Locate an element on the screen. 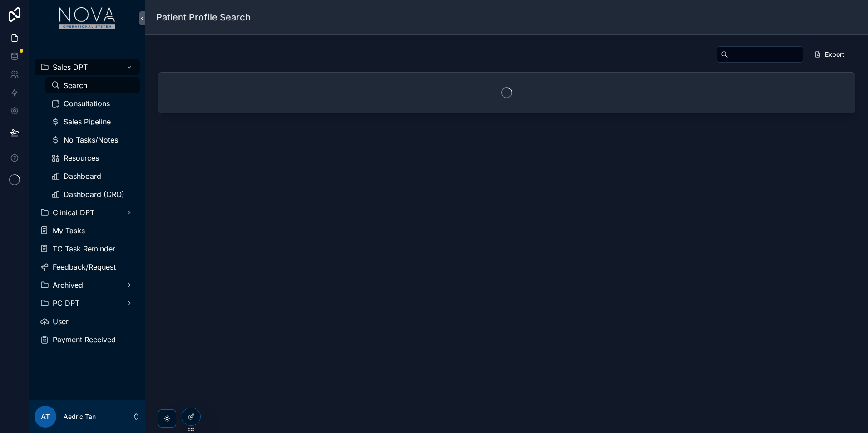  span: Payment Received is located at coordinates (84, 339).